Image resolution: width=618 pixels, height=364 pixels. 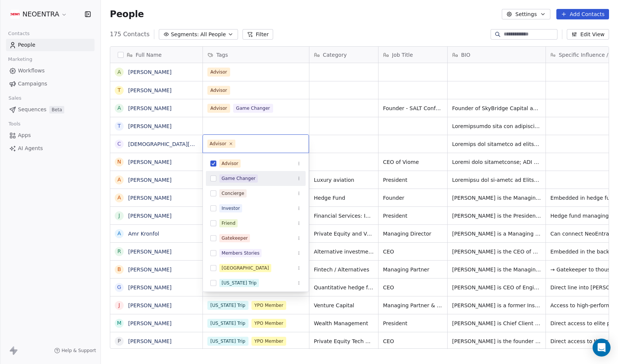 I want to click on div: Members Stories, so click(x=240, y=253).